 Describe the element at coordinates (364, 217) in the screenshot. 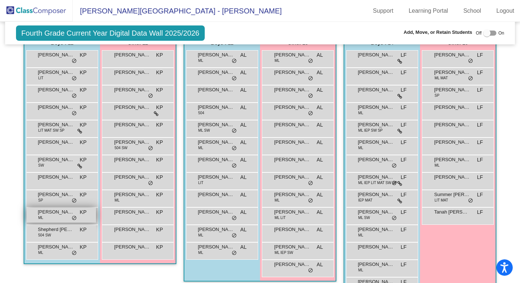

I see `span: ML SW` at that location.